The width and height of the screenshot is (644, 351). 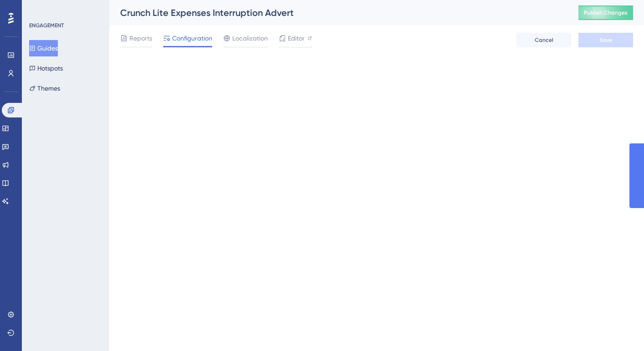 What do you see at coordinates (606, 40) in the screenshot?
I see `span: Save` at bounding box center [606, 40].